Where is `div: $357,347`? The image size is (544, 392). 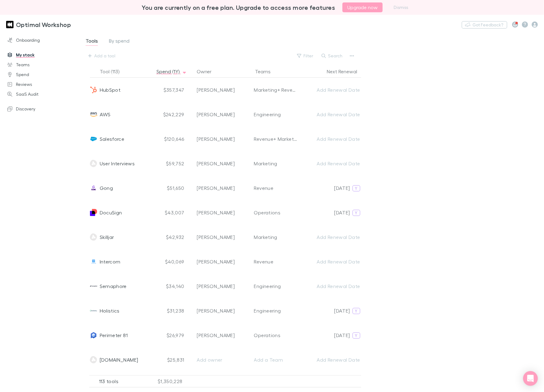 div: $357,347 is located at coordinates (171, 90).